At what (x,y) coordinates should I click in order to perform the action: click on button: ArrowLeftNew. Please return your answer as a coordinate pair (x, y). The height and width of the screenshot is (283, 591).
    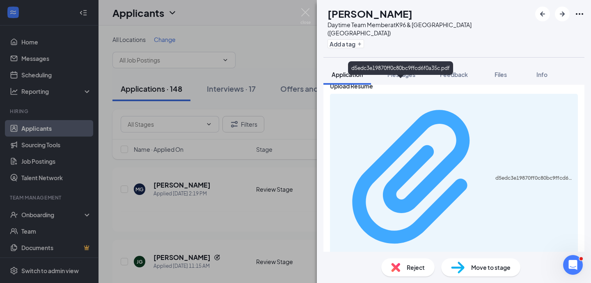
    Looking at the image, I should click on (543, 14).